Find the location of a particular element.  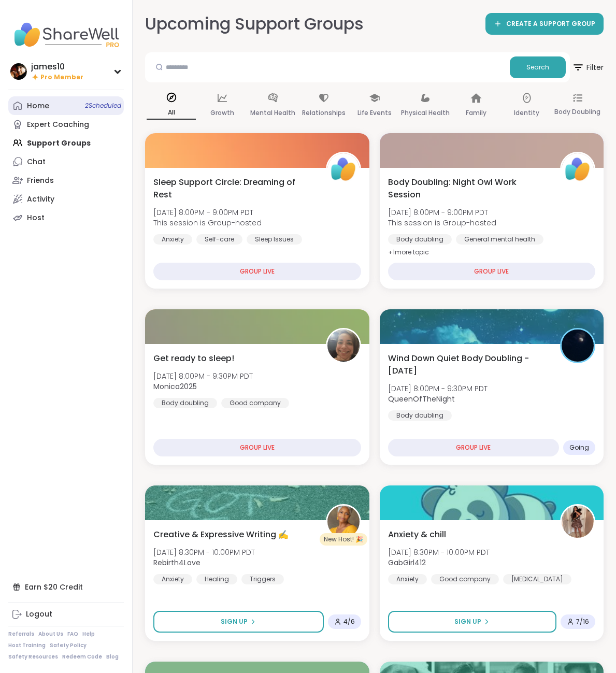

img: james10 is located at coordinates (19, 72).